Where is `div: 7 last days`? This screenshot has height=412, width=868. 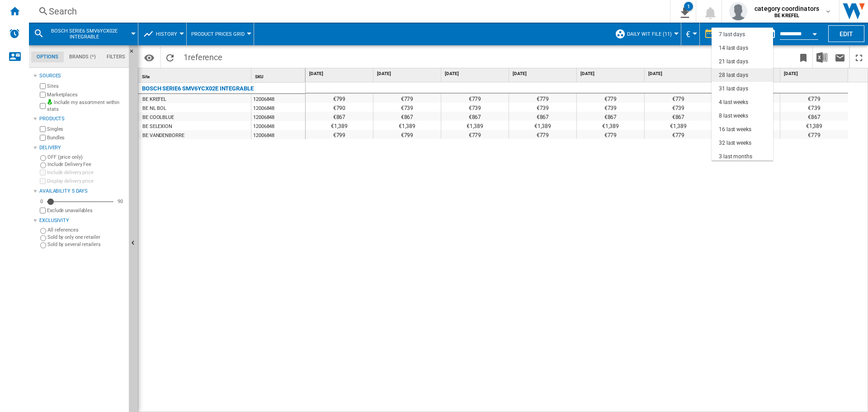
div: 7 last days is located at coordinates (732, 35).